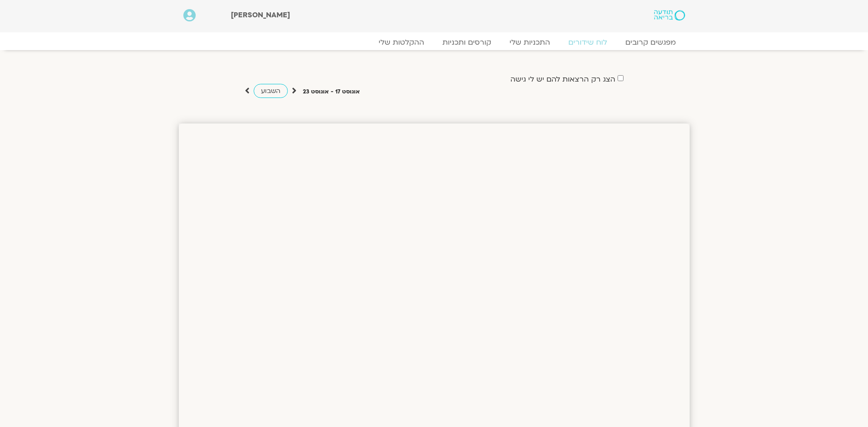 This screenshot has width=868, height=427. I want to click on p: אוגוסט 17 - אוגוסט 23, so click(331, 92).